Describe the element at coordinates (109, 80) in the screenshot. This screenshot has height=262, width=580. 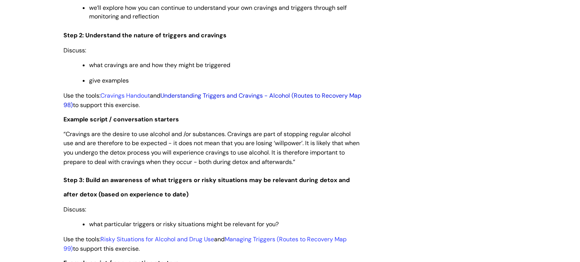
I see `span: give examples` at that location.